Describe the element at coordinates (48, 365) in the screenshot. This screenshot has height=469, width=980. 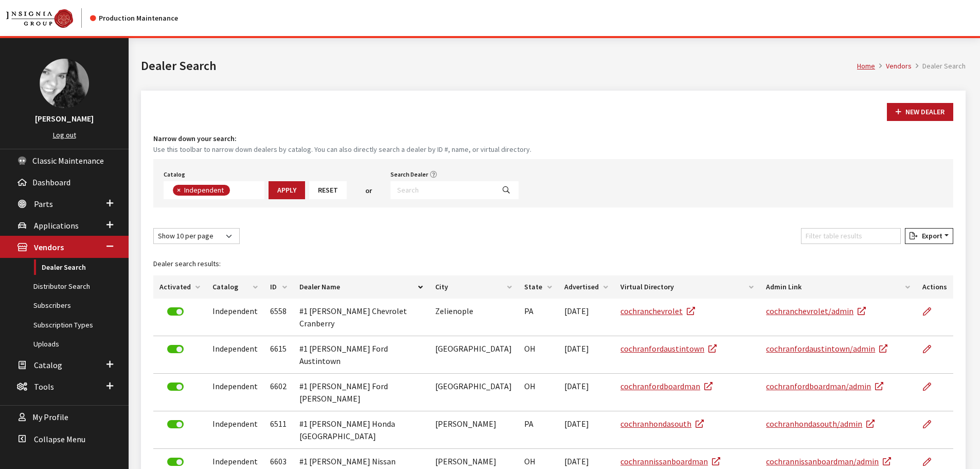
I see `span: Catalog` at that location.